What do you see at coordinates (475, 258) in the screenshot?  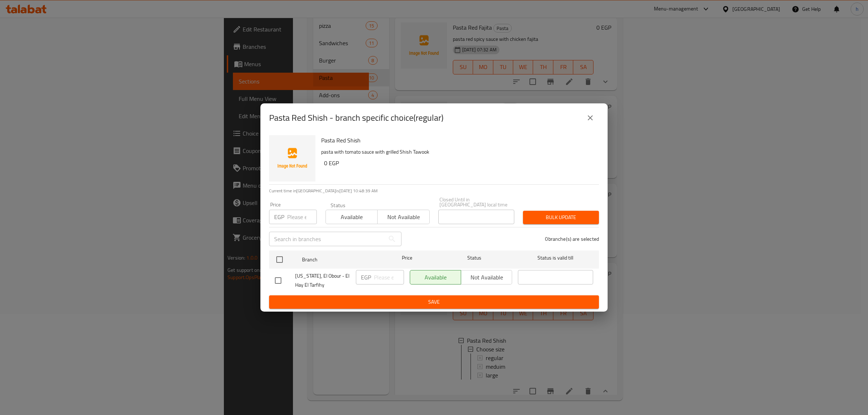 I see `span: Status` at bounding box center [475, 258].